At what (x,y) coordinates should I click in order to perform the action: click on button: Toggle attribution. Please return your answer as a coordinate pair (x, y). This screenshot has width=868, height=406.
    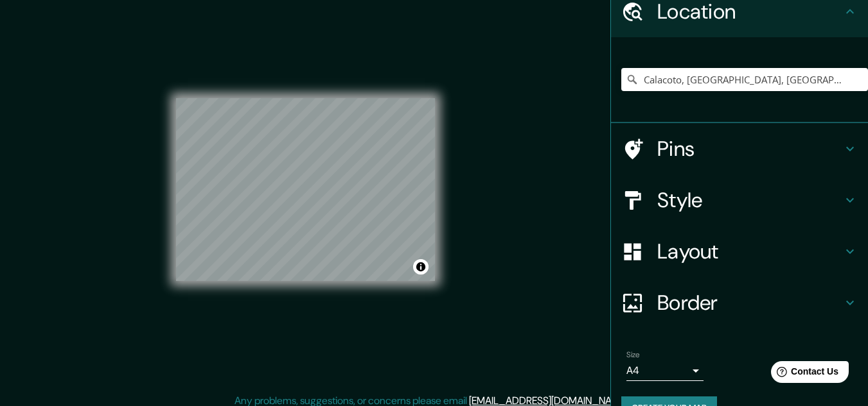
    Looking at the image, I should click on (421, 267).